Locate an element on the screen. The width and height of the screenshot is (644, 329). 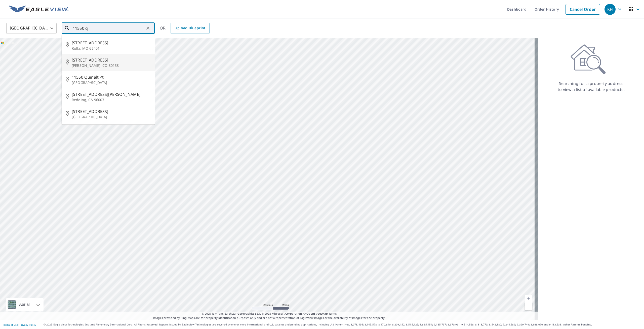
span: 11550 Quinalt Pt is located at coordinates (111, 77).